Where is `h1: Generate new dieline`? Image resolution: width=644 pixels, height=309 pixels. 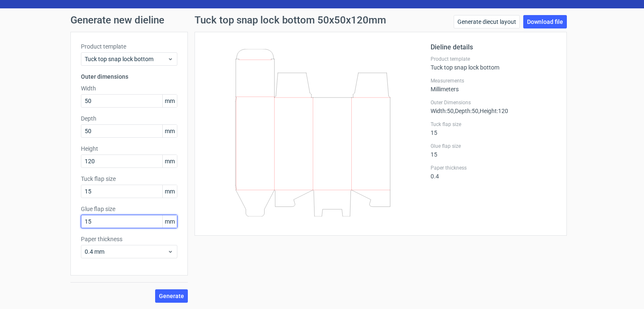 h1: Generate new dieline is located at coordinates (322, 20).